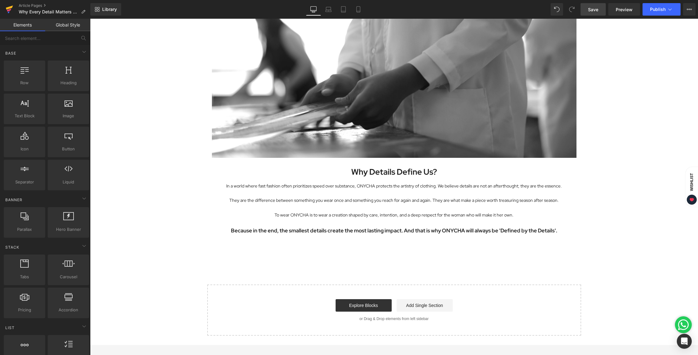 This screenshot has width=698, height=355. What do you see at coordinates (304, 181) in the screenshot?
I see `p: They are the difference between something you wear once and something you reach for again and aga...` at bounding box center [304, 181].